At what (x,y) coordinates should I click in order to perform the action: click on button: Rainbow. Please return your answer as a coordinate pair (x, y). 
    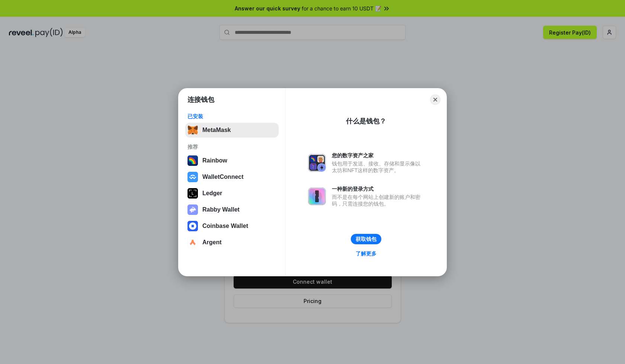
    Looking at the image, I should click on (232, 160).